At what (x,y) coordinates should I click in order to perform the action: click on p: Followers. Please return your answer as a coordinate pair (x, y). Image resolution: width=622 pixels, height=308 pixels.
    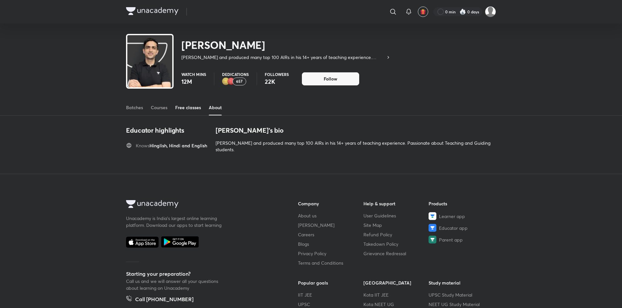
    Looking at the image, I should click on (277, 74).